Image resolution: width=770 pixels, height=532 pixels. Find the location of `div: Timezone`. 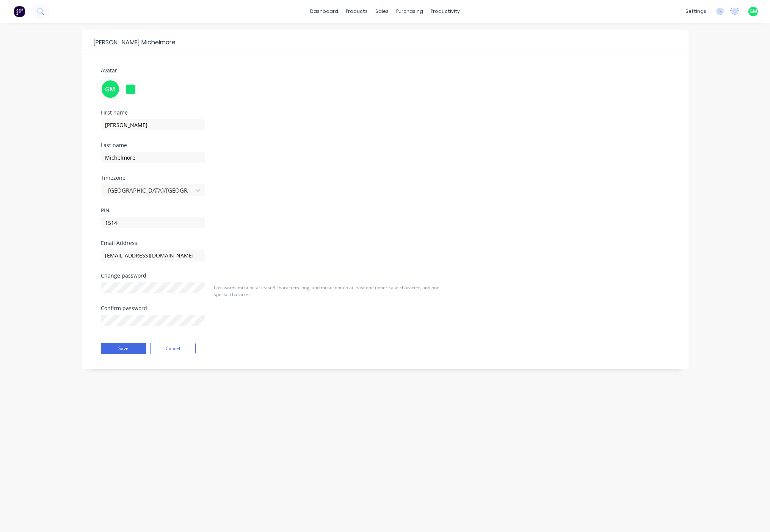

div: Timezone is located at coordinates (192, 178).